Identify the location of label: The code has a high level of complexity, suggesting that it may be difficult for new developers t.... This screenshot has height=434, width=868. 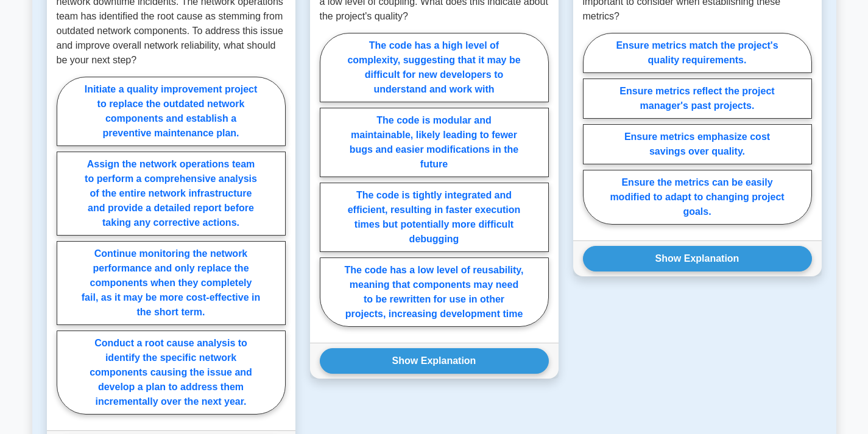
(434, 68).